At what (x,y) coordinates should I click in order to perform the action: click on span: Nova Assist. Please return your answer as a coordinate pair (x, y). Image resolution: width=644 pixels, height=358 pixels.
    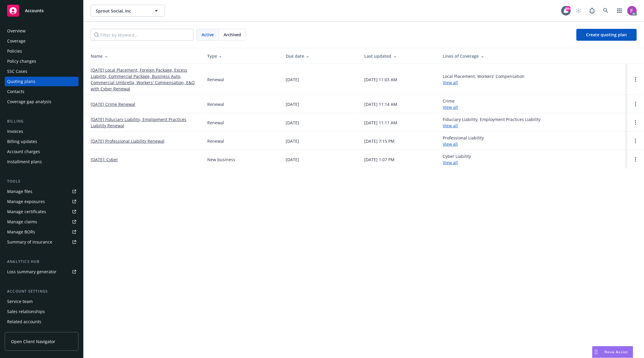
    Looking at the image, I should click on (616, 351).